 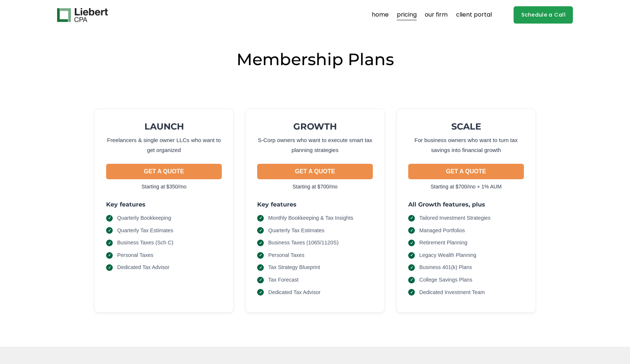 What do you see at coordinates (283, 280) in the screenshot?
I see `span: Tax Forecast` at bounding box center [283, 280].